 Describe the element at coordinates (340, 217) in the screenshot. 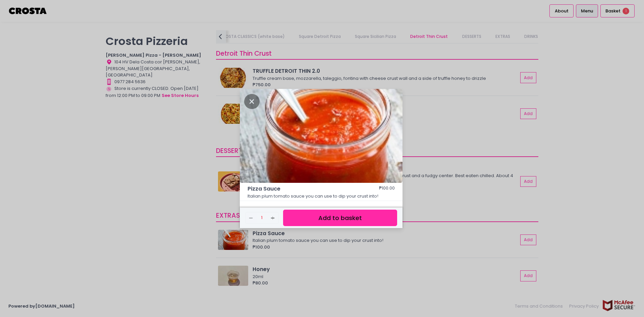

I see `button: Add to basket` at that location.